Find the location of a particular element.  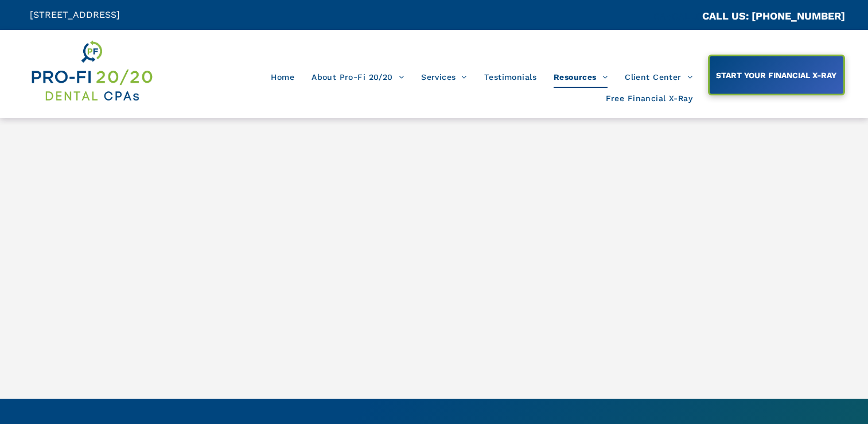

img: Get Dental CPA Consulting, Bookkeeping, & Bank Loans is located at coordinates (92, 71).